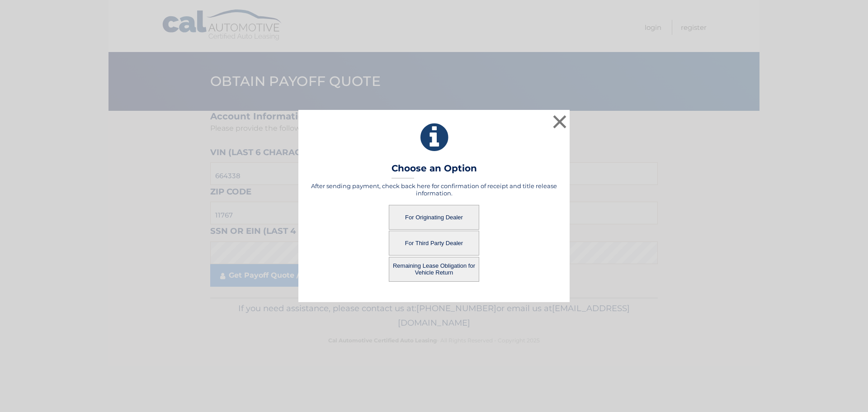 The image size is (868, 412). Describe the element at coordinates (434, 269) in the screenshot. I see `button: Remaining Lease Obligation for Vehicle Return` at that location.